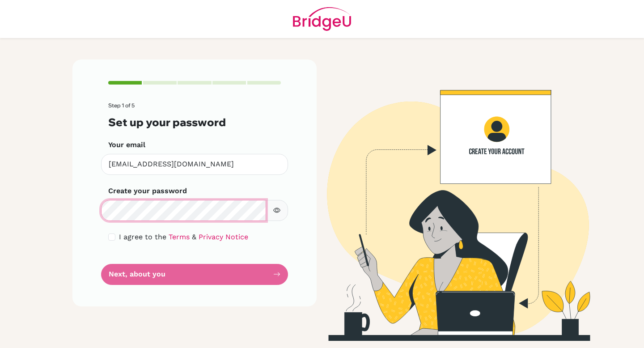 This screenshot has height=348, width=644. What do you see at coordinates (224, 236) in the screenshot?
I see `a: Privacy Notice` at bounding box center [224, 236].